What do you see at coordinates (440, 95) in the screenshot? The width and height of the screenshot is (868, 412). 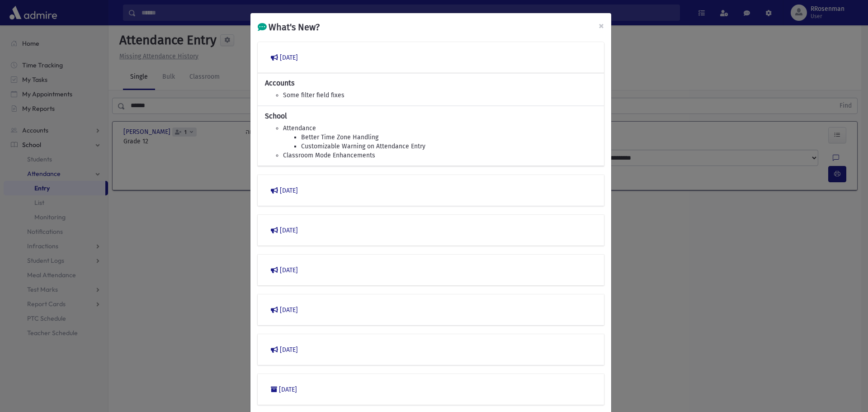 I see `li: Some filter field fixes` at bounding box center [440, 95].